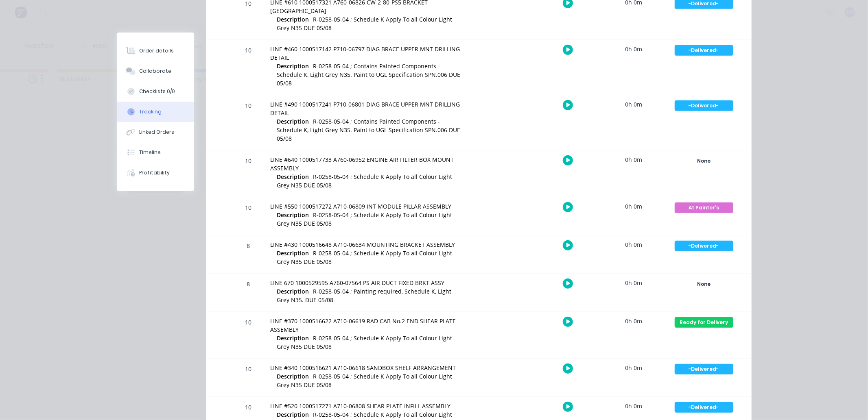  What do you see at coordinates (155, 71) in the screenshot?
I see `div: Collaborate` at bounding box center [155, 71].